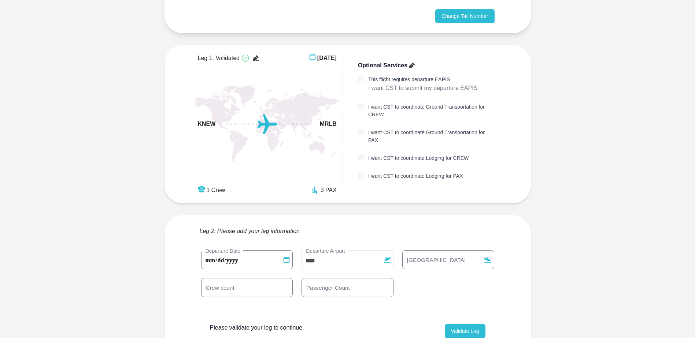 Image resolution: width=695 pixels, height=338 pixels. Describe the element at coordinates (432, 111) in the screenshot. I see `label: I want CST to coordinate Ground Transportation for CREW` at that location.